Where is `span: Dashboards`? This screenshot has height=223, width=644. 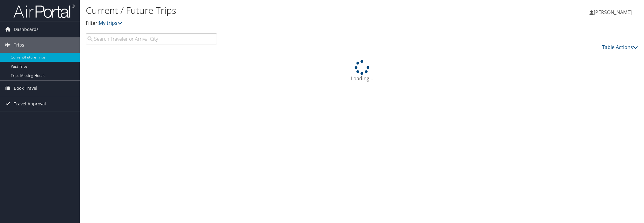
span: Dashboards is located at coordinates (26, 29).